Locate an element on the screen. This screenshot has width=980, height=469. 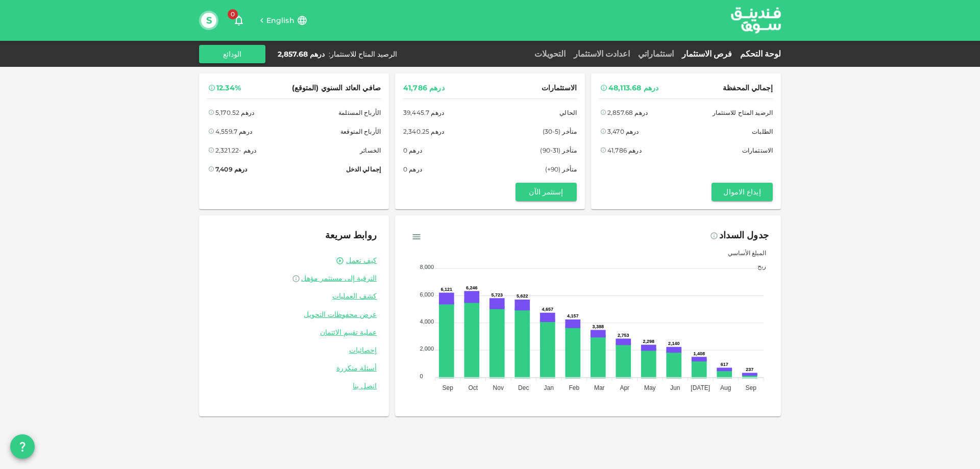
button: 0 is located at coordinates (239, 20).